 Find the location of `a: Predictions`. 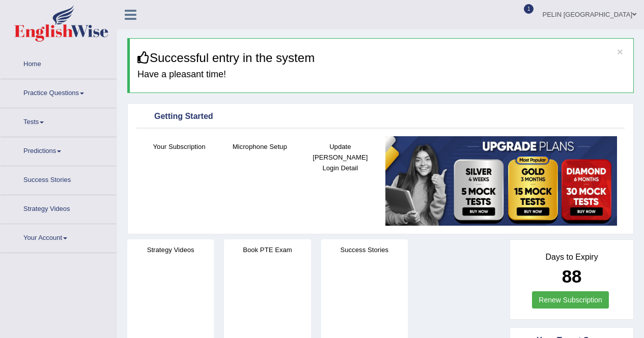

a: Predictions is located at coordinates (58, 150).